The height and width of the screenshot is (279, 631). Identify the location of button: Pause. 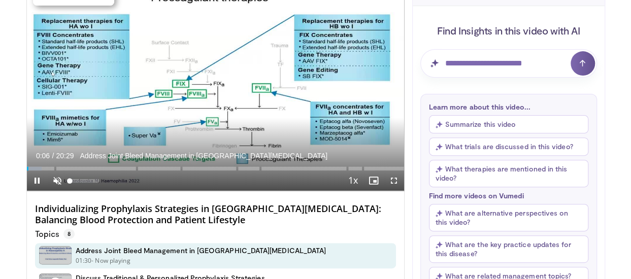
(37, 181).